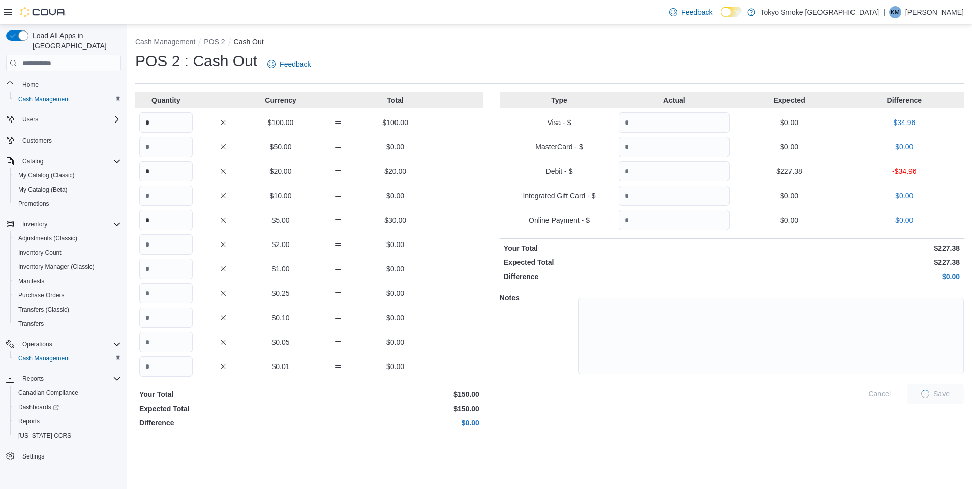  I want to click on button: Operations, so click(64, 344).